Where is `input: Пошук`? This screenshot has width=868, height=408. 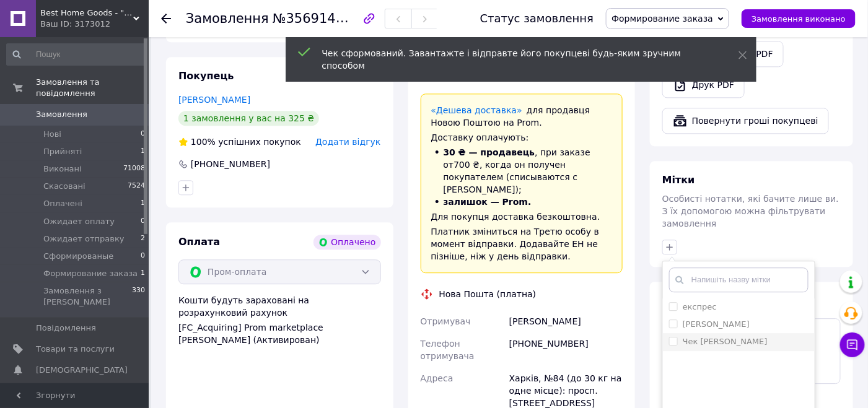 input: Пошук is located at coordinates (76, 54).